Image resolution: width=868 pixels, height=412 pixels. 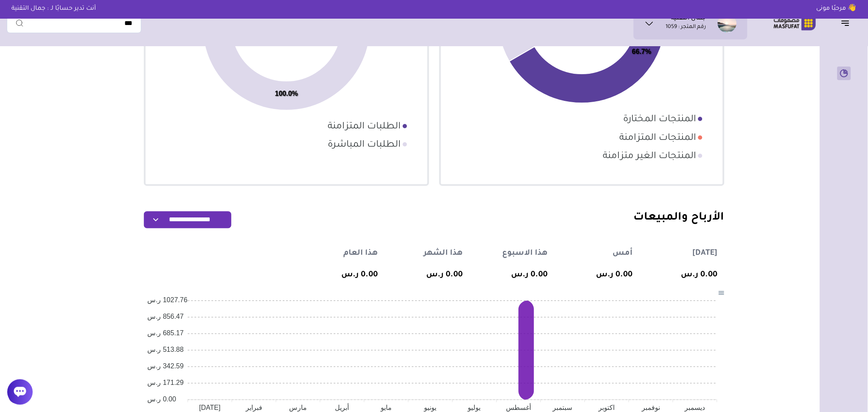 What do you see at coordinates (655, 140) in the screenshot?
I see `span: المنتجات المتزامنة` at bounding box center [655, 140].